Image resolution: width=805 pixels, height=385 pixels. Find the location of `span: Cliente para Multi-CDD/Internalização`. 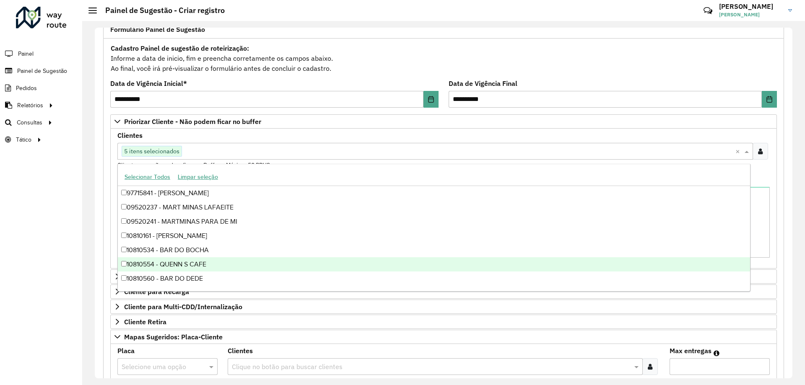

span: Cliente para Multi-CDD/Internalização is located at coordinates (183, 307).